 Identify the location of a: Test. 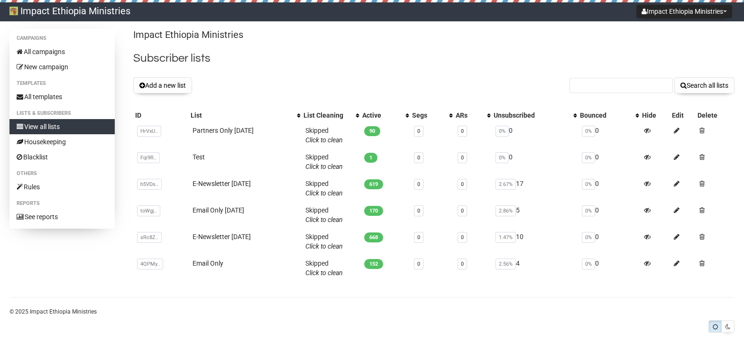
(199, 157).